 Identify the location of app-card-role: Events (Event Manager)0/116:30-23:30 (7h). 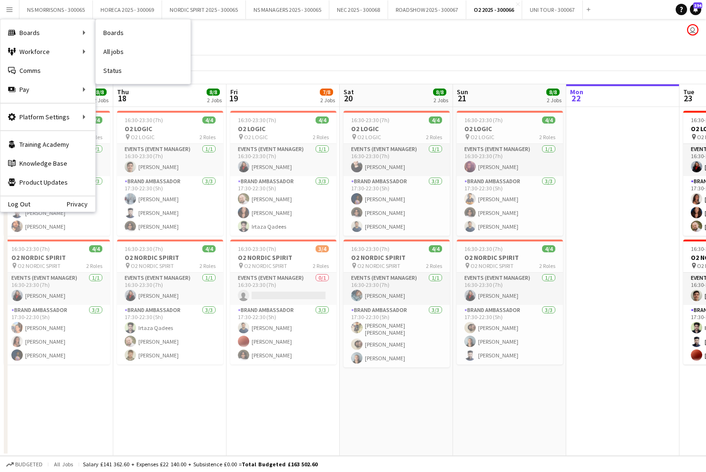
(283, 289).